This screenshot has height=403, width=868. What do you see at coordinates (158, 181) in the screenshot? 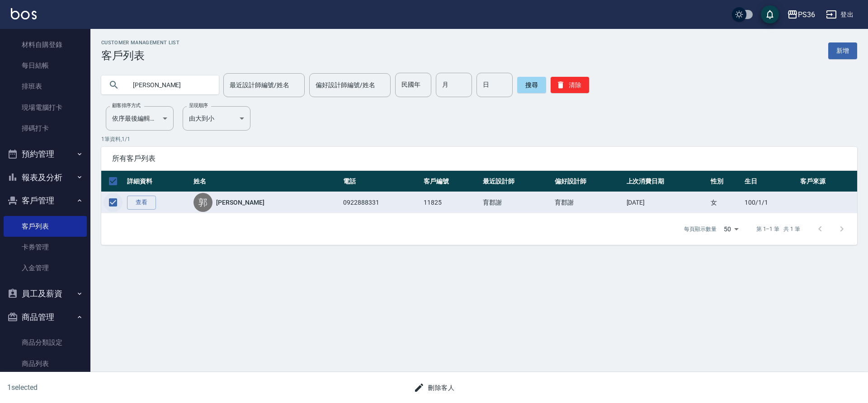
I see `th: 詳細資料` at bounding box center [158, 181].